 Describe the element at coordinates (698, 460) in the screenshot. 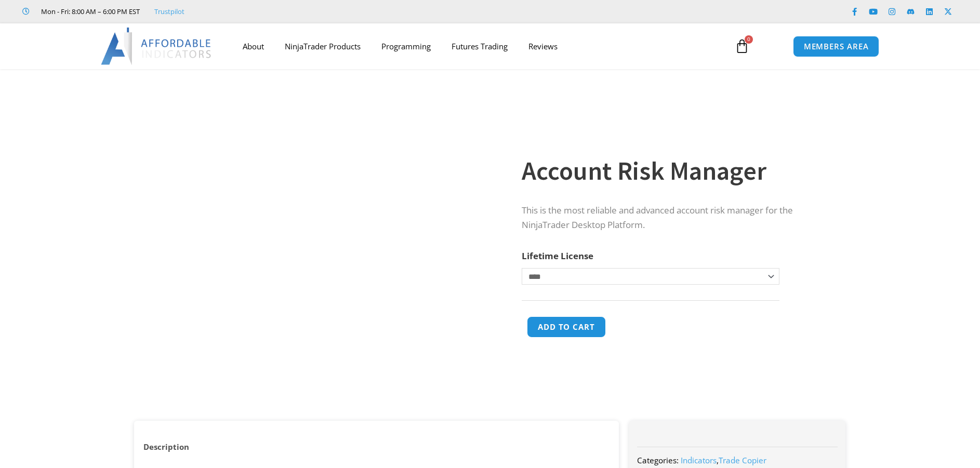

I see `a: Indicators` at that location.